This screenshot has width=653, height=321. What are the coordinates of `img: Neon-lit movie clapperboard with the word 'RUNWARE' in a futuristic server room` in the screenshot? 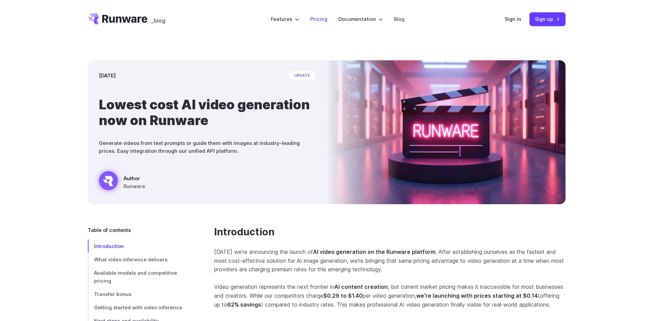 It's located at (446, 132).